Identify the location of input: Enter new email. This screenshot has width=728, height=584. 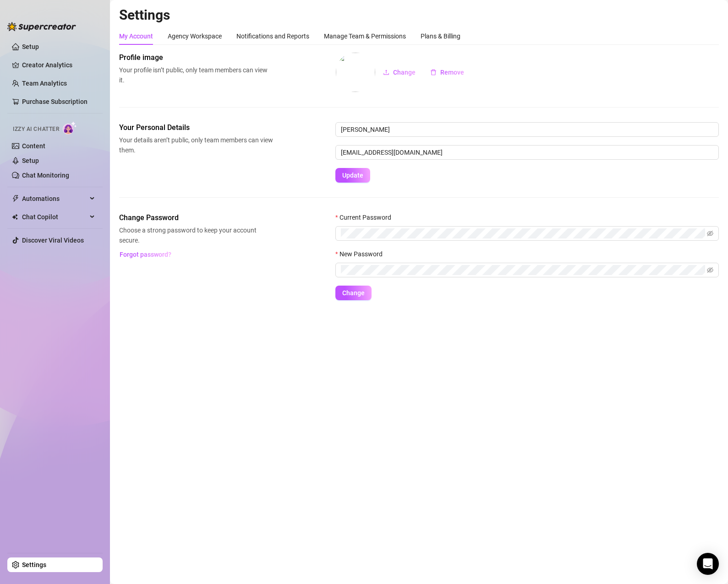
(526, 153).